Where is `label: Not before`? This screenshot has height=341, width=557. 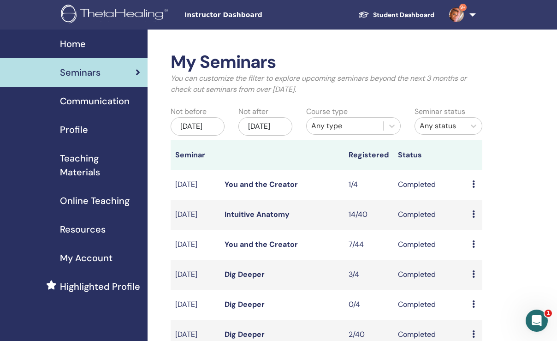
label: Not before is located at coordinates (189, 112).